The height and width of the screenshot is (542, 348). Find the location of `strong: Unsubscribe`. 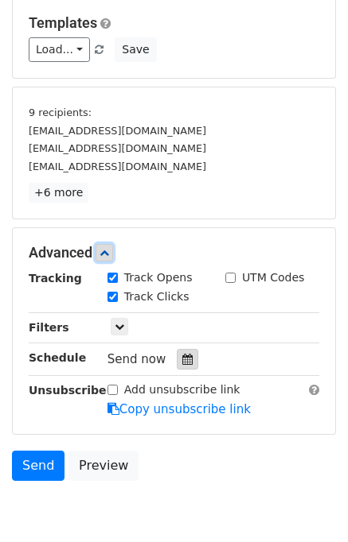

strong: Unsubscribe is located at coordinates (68, 391).